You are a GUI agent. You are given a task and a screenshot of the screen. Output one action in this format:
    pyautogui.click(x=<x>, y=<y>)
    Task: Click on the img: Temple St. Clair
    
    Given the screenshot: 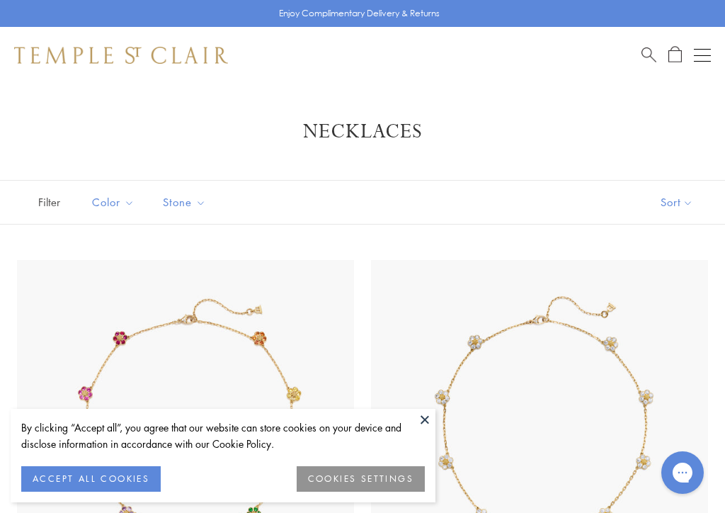 What is the action you would take?
    pyautogui.click(x=121, y=55)
    